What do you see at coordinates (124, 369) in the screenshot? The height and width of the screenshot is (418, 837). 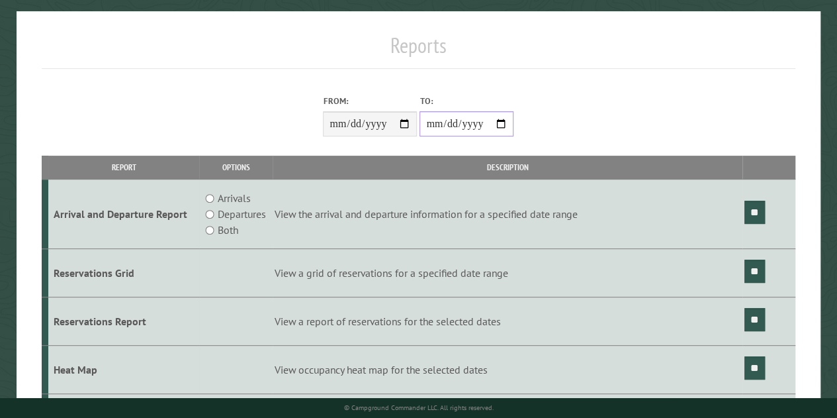 I see `td: Heat Map` at bounding box center [124, 369].